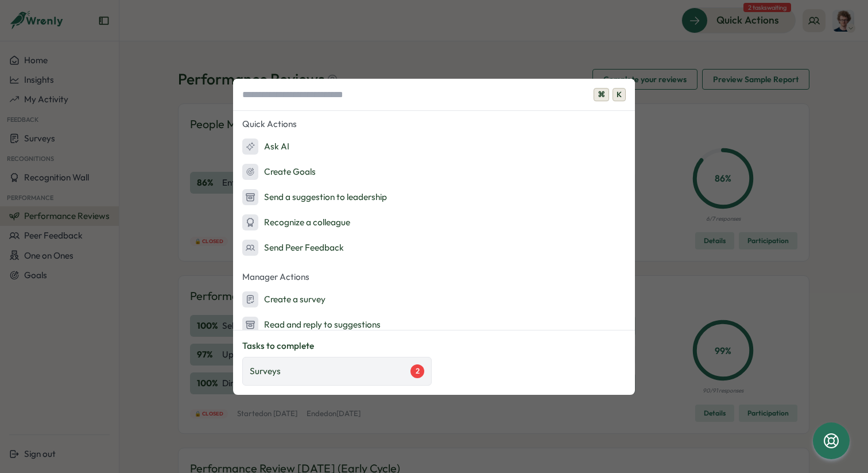 This screenshot has width=868, height=473. I want to click on button: Create Goals, so click(434, 172).